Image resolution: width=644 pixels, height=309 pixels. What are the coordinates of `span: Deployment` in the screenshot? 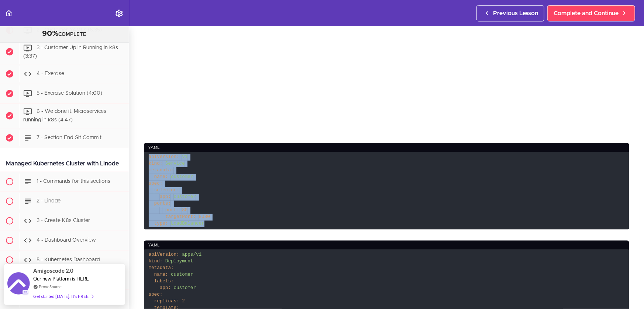 It's located at (179, 261).